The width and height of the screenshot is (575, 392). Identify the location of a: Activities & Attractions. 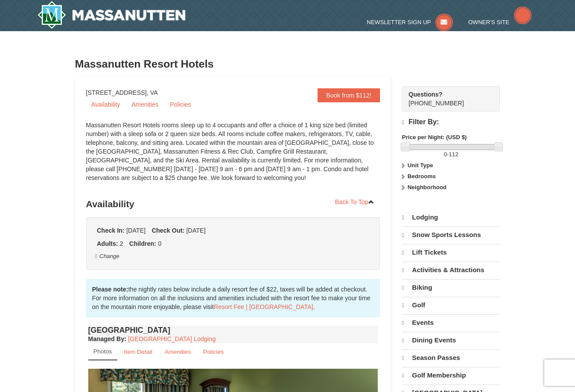
(450, 270).